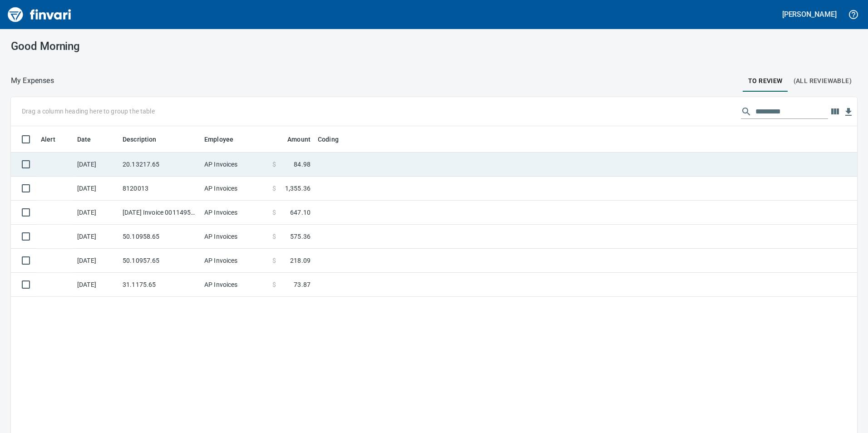 The width and height of the screenshot is (868, 433). I want to click on span: 218.09, so click(300, 260).